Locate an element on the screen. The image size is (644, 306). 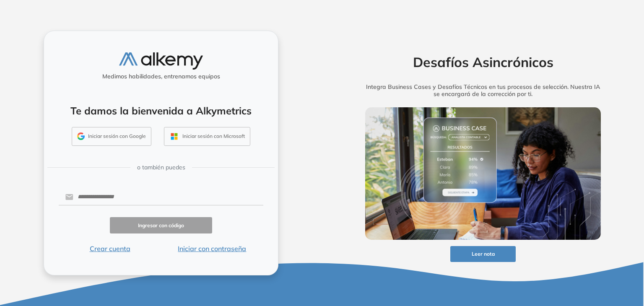
img: OUTLOOK_ICON is located at coordinates (174, 136).